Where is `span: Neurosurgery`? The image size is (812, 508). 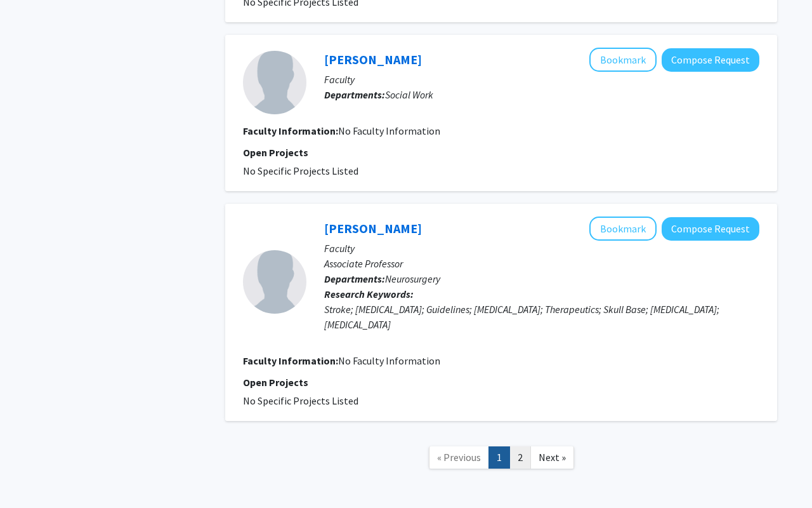
span: Neurosurgery is located at coordinates (412, 278).